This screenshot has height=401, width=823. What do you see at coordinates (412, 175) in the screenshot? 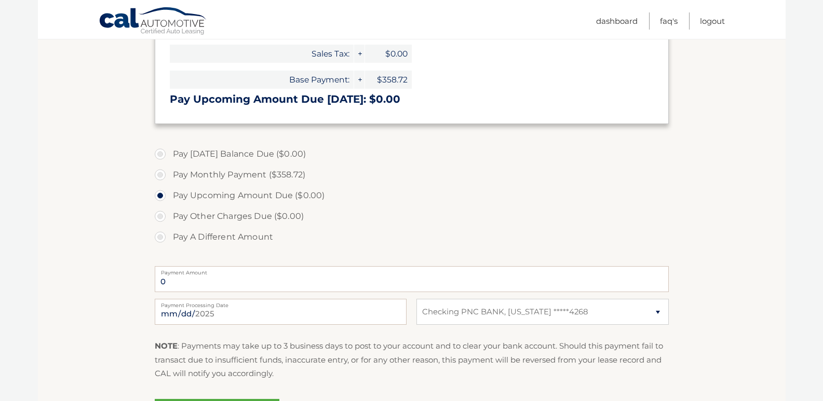
I see `label: Pay Monthly Payment ($358.72)` at bounding box center [412, 175].